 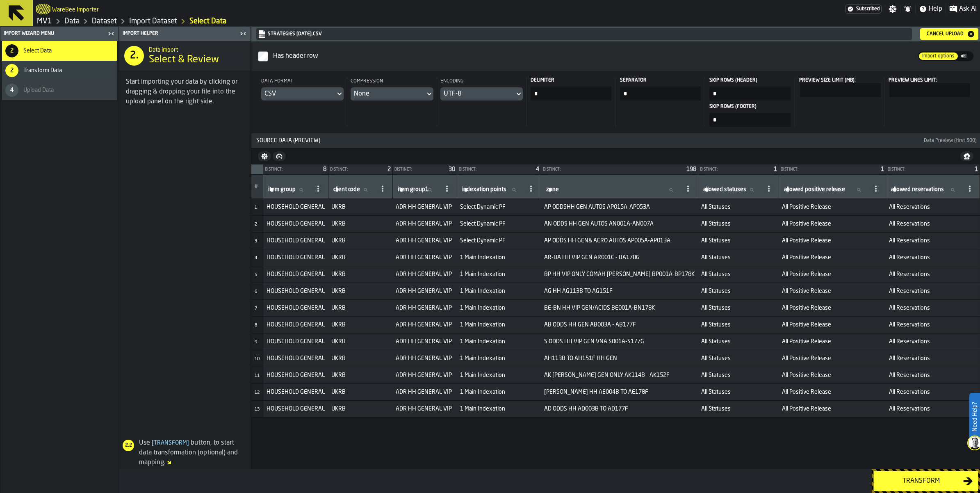 I want to click on label: button-toggle-Close me, so click(x=112, y=34).